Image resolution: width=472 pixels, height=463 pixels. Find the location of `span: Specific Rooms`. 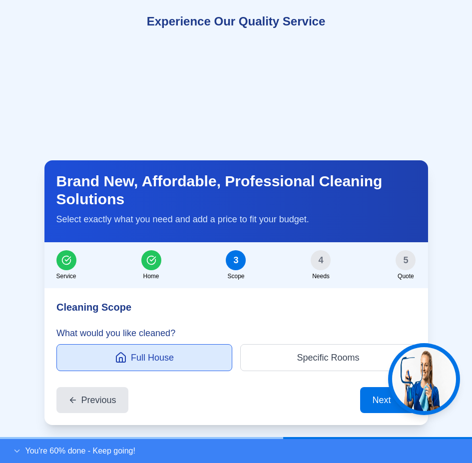

span: Specific Rooms is located at coordinates (328, 358).